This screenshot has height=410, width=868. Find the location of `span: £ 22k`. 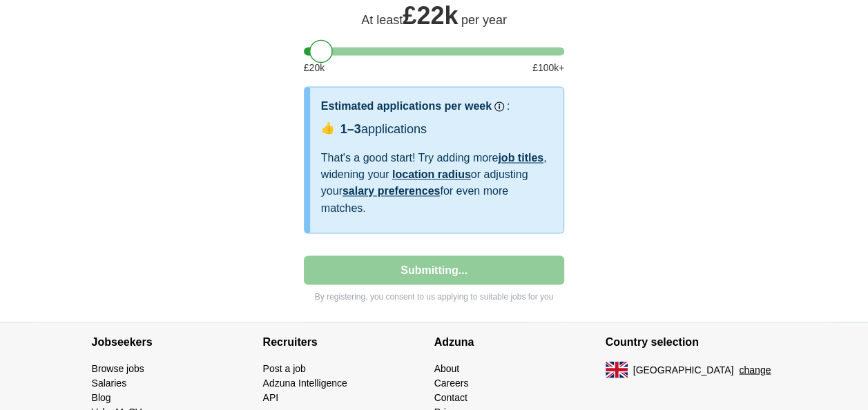

span: £ 22k is located at coordinates (430, 15).